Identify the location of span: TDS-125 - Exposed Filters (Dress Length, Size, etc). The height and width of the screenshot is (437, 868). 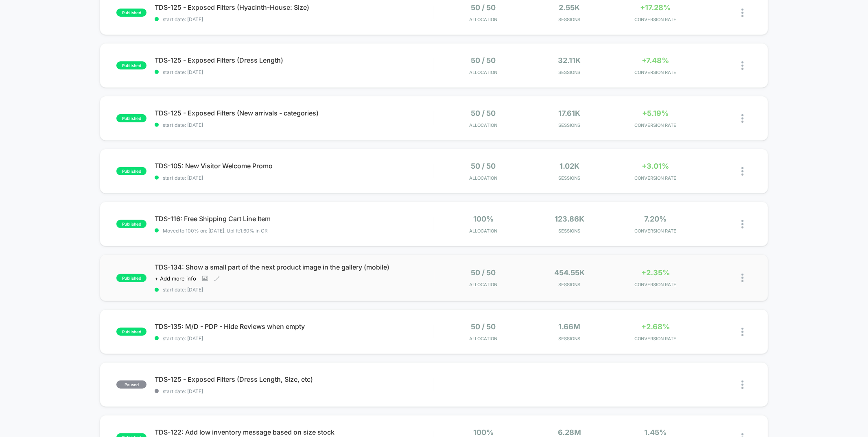
(294, 379).